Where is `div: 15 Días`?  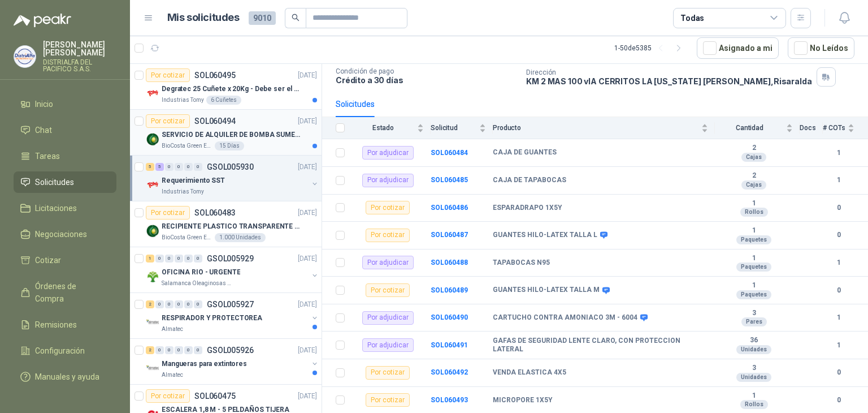
div: 15 Días is located at coordinates (230, 146).